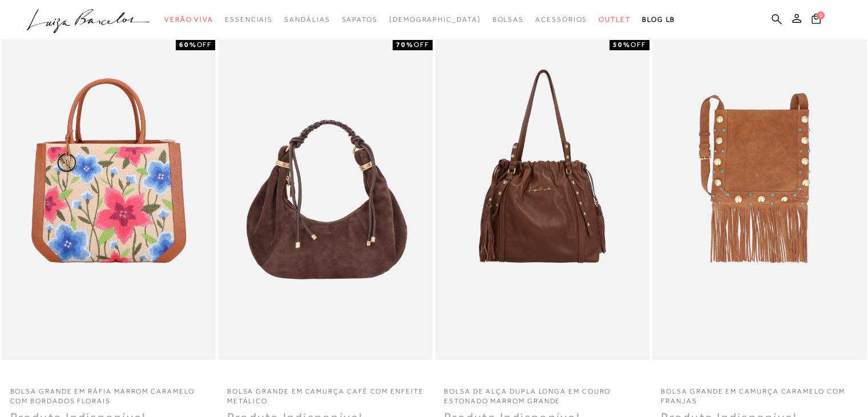 The image size is (868, 417). I want to click on img: BOLSA GRANDE EM CAMURÇA CAFÉ COM ENFEITE METÁLICO, so click(326, 199).